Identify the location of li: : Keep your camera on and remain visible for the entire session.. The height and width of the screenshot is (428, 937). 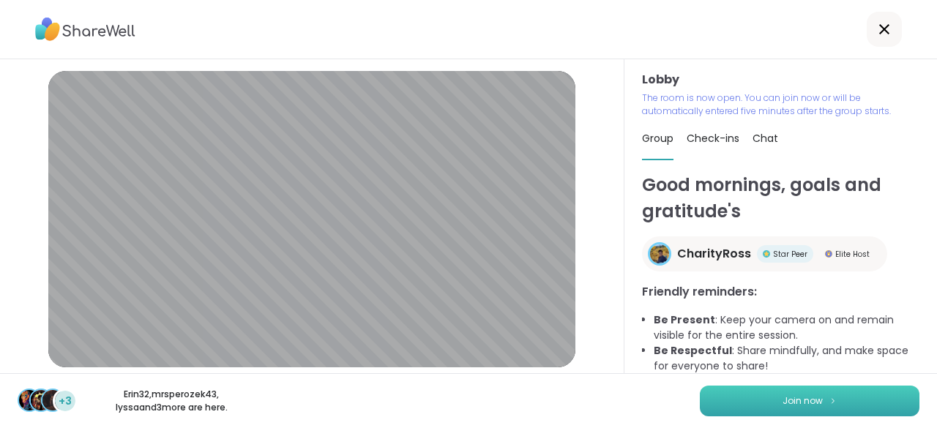
(786, 328).